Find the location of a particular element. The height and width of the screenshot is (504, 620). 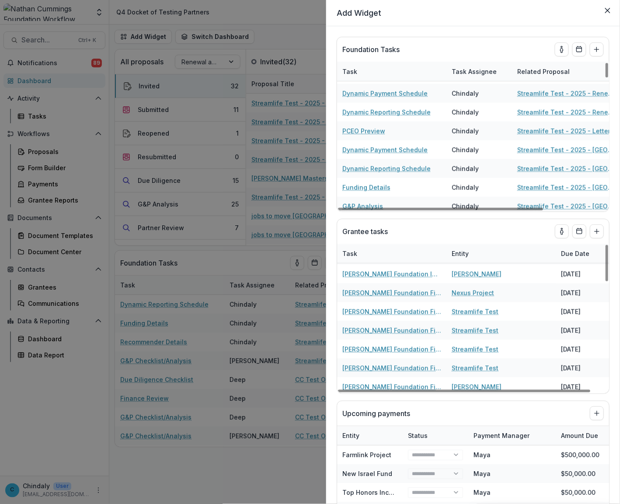

a: Streamlife Test - 2025 - Letter of Inquiry is located at coordinates (566, 131).